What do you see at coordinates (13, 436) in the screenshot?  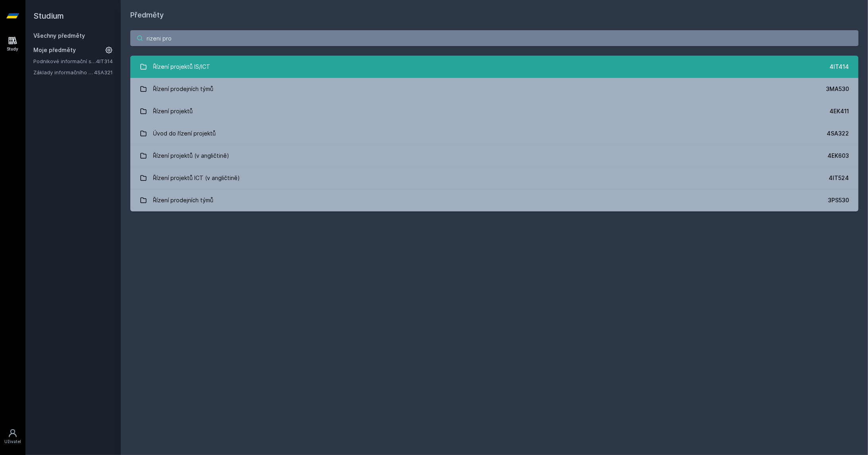 I see `a: Uživatel` at bounding box center [13, 436].